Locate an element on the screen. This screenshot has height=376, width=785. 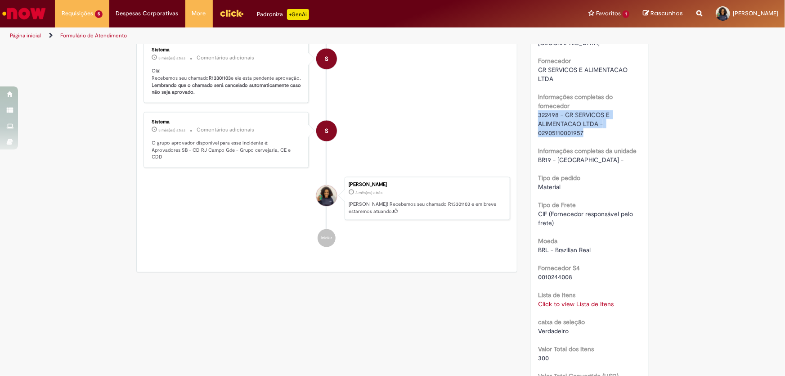
a: Página inicial is located at coordinates (25, 36).